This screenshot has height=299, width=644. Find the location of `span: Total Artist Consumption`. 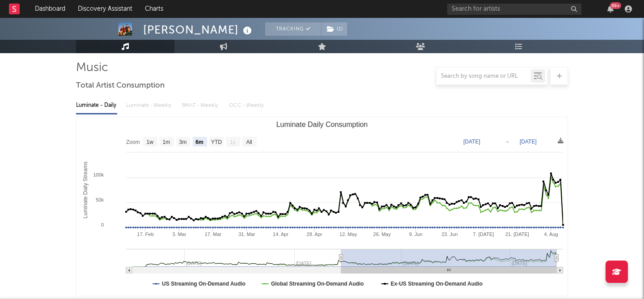

span: Total Artist Consumption is located at coordinates (120, 86).